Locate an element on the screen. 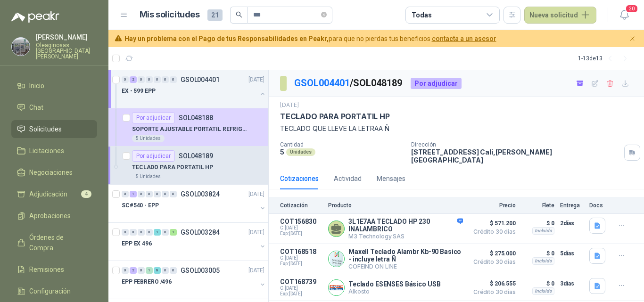 The width and height of the screenshot is (644, 302). a: GSOL004401 is located at coordinates (322, 83).